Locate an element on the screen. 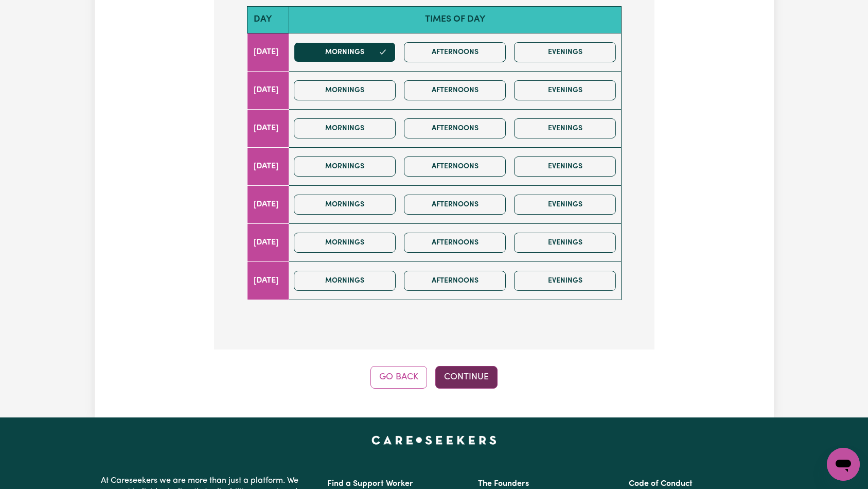  a: Code of Conduct is located at coordinates (660, 484).